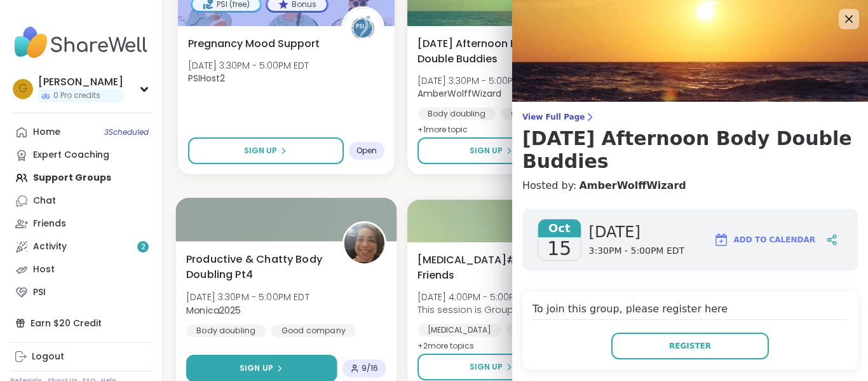 This screenshot has height=381, width=868. Describe the element at coordinates (49, 224) in the screenshot. I see `div: Friends` at that location.